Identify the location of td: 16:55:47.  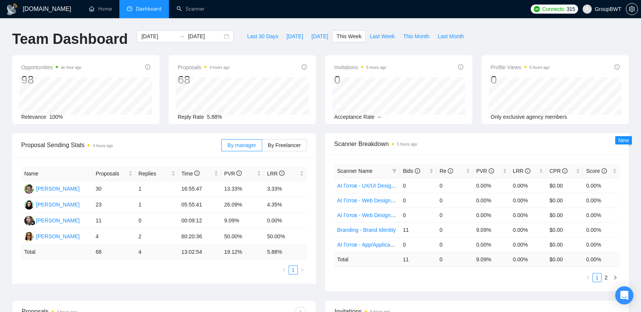
(200, 189).